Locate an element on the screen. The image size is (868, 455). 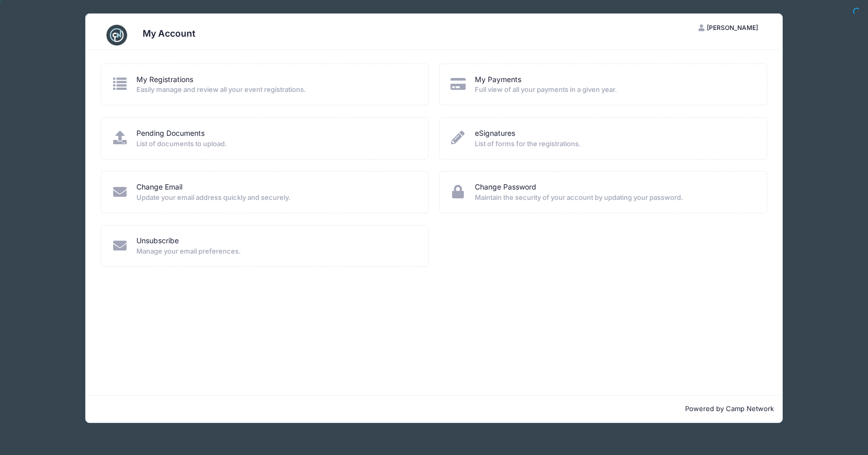
img: CampNetwork is located at coordinates (117, 35).